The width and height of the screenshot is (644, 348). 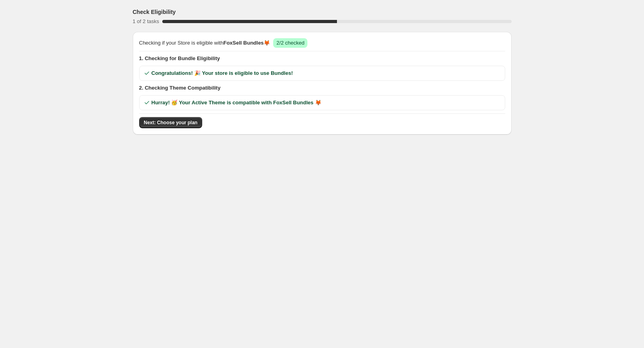 I want to click on span: 1 of 2 tasks, so click(x=146, y=21).